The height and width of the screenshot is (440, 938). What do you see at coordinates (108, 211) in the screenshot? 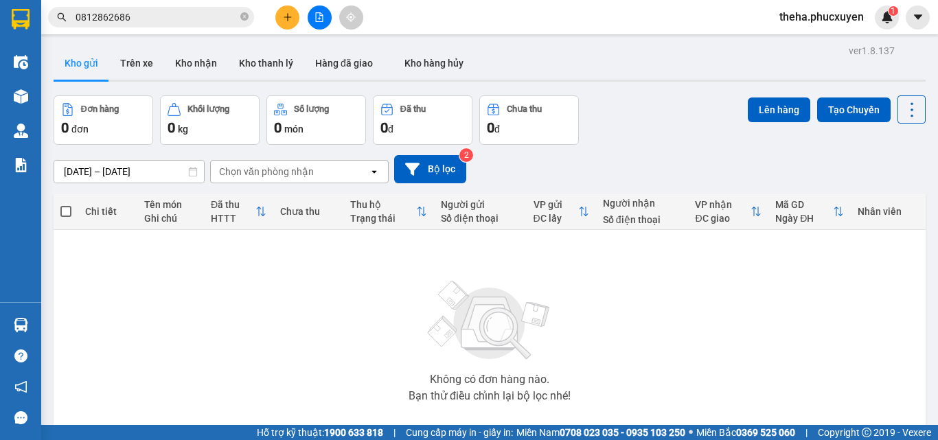
I see `div: Chi tiết` at bounding box center [108, 211].